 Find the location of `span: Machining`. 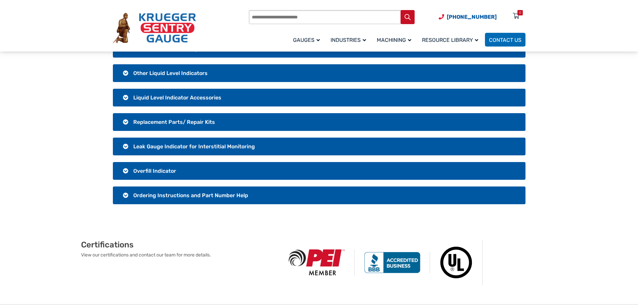

span: Machining is located at coordinates (394, 40).